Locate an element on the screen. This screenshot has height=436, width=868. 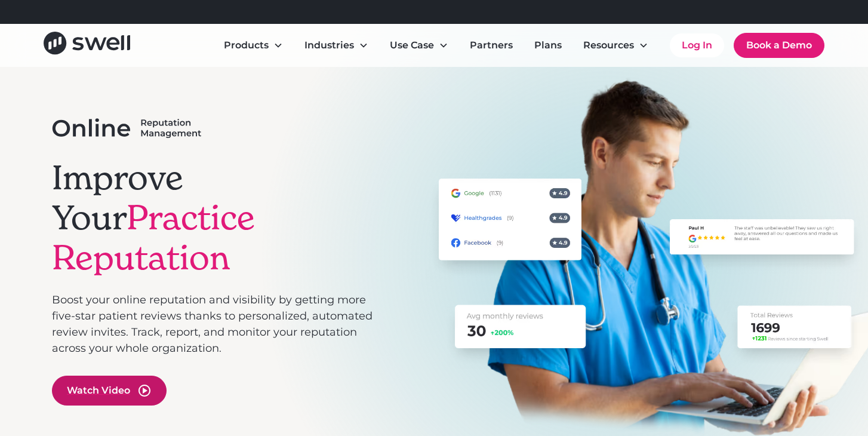
a: open lightbox is located at coordinates (109, 391).